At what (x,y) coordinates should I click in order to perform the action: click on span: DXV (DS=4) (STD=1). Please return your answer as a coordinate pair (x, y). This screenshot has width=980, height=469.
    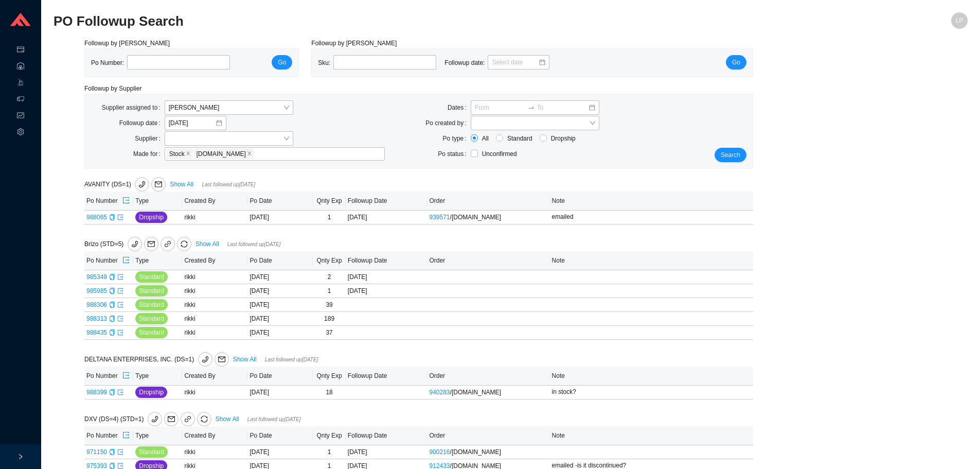
    Looking at the image, I should click on (149, 419).